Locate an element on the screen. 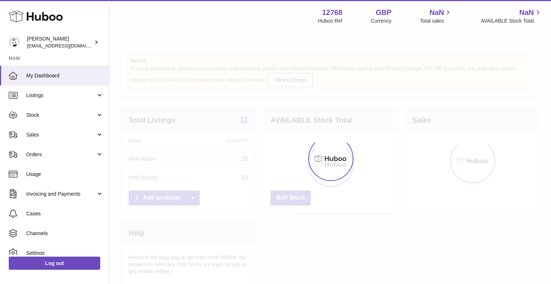 The width and height of the screenshot is (551, 284). strong: 12768 is located at coordinates (333, 12).